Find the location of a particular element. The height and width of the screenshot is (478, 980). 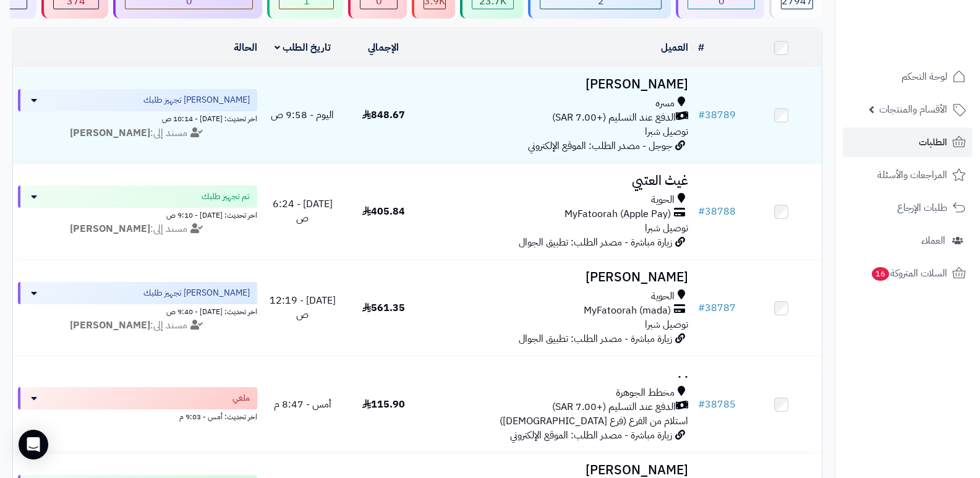

a: الإجمالي is located at coordinates (383, 48).